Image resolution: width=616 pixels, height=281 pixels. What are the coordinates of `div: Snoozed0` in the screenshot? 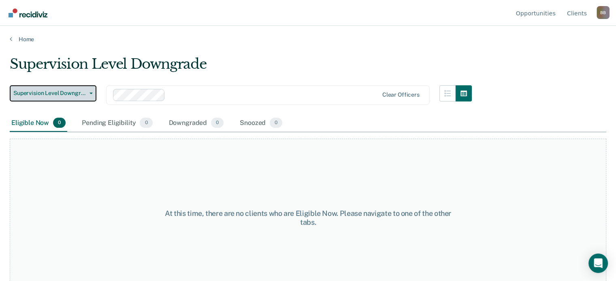 It's located at (261, 123).